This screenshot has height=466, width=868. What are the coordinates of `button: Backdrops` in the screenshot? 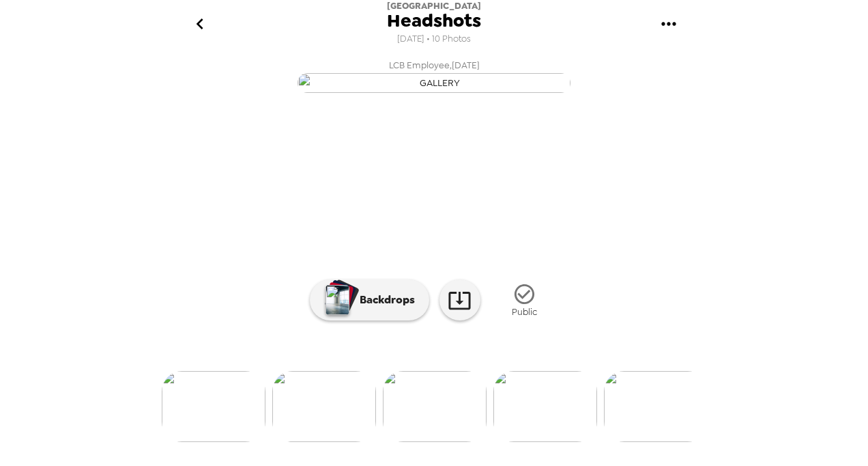 It's located at (369, 300).